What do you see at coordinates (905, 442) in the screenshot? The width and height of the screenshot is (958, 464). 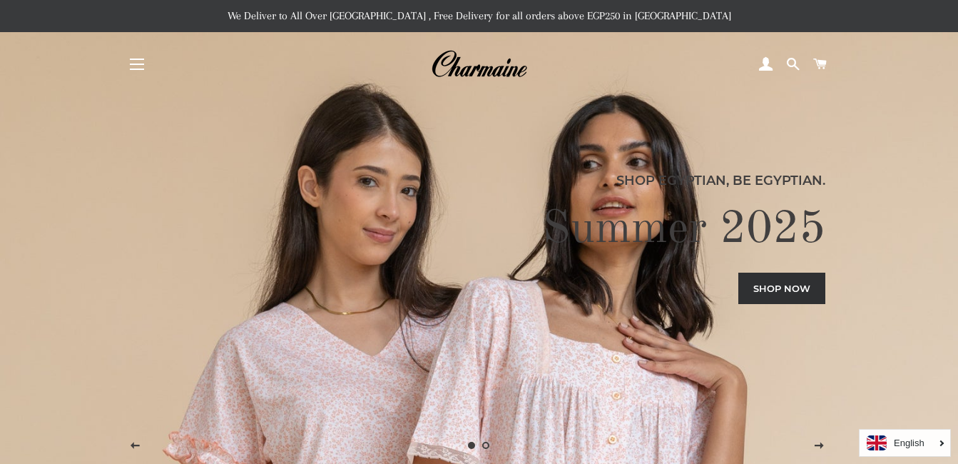 I see `a: English` at bounding box center [905, 442].